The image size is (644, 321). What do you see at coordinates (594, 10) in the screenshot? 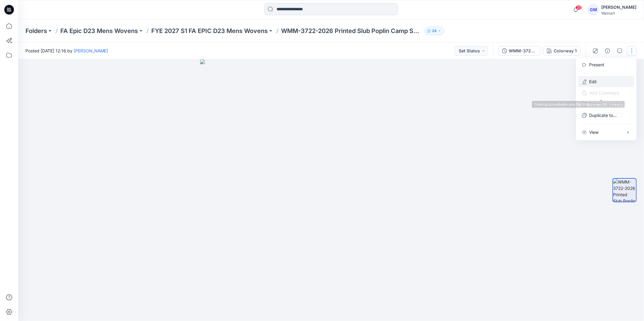
I see `div: GM` at bounding box center [594, 10].